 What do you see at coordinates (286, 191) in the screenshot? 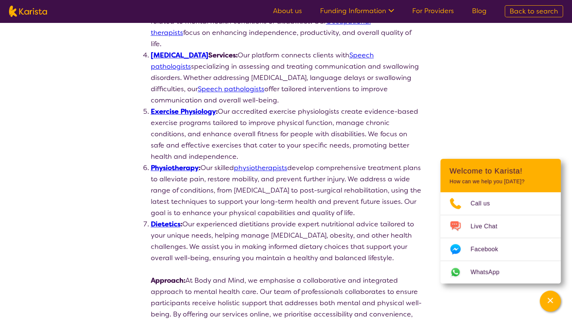
I see `li: Our skilled develop comprehensive treatment plans to alleviate pain, restore mobility, and preven...` at bounding box center [286, 191].